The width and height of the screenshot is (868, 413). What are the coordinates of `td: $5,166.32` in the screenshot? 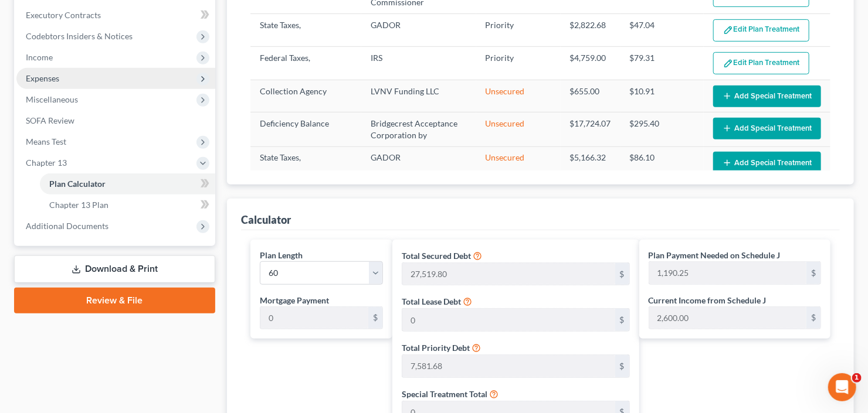 It's located at (591, 162).